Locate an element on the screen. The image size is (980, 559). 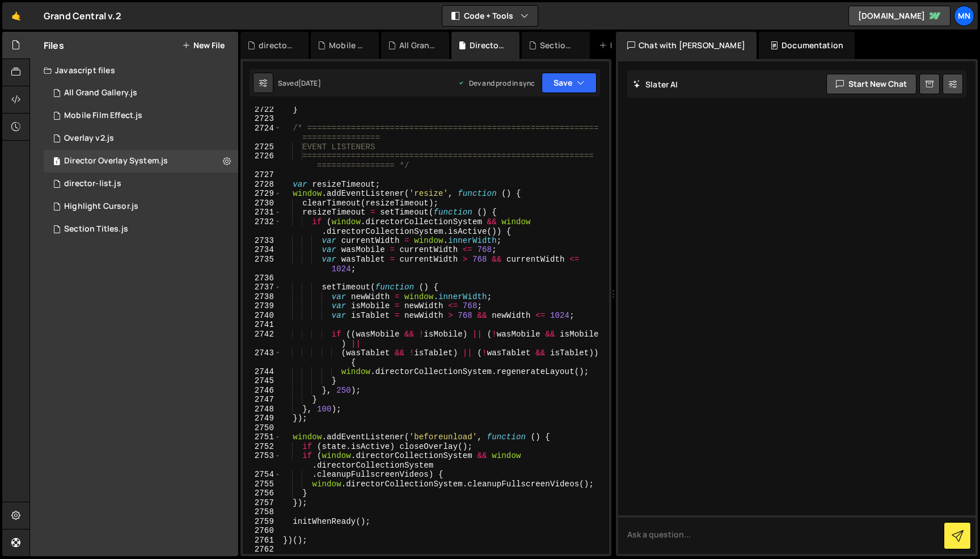
div: 2759 is located at coordinates (262, 521).